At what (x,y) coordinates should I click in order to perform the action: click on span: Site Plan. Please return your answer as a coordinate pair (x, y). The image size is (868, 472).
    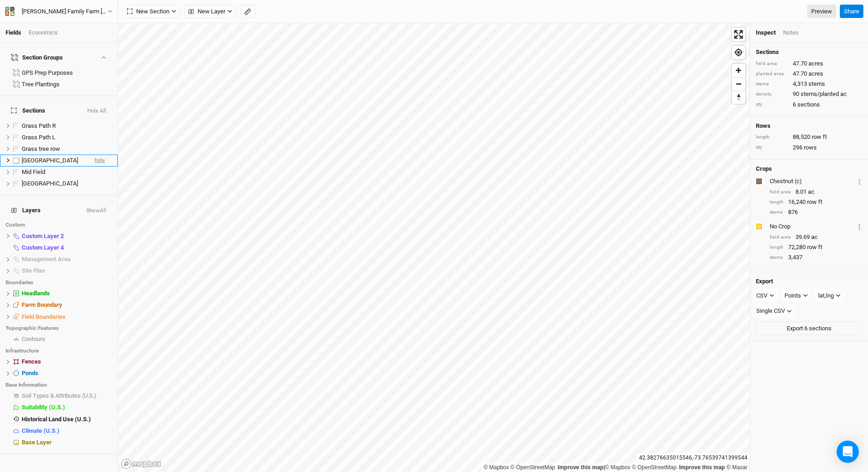
    Looking at the image, I should click on (33, 270).